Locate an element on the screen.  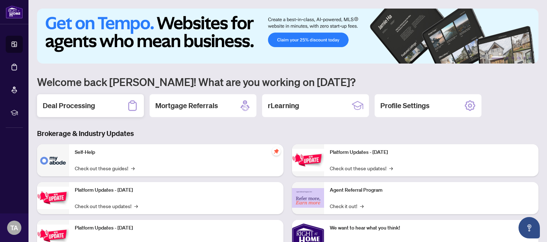
a: Check out these guides!→ is located at coordinates (105, 168).